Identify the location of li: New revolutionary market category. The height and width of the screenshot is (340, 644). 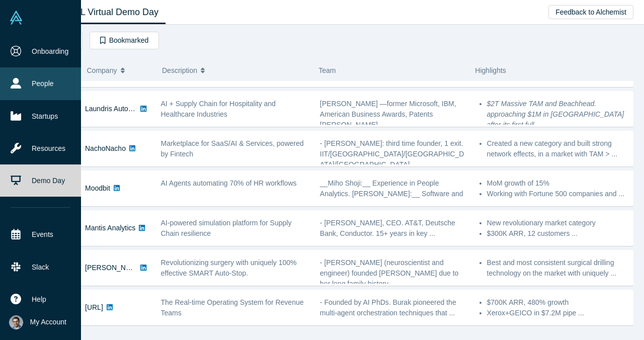
(558, 223).